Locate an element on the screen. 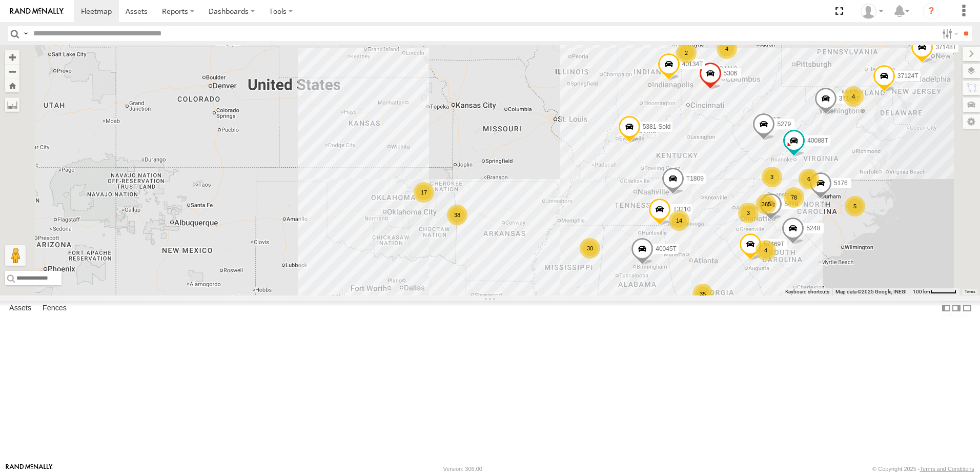 Image resolution: width=980 pixels, height=474 pixels. span: 5306 is located at coordinates (731, 73).